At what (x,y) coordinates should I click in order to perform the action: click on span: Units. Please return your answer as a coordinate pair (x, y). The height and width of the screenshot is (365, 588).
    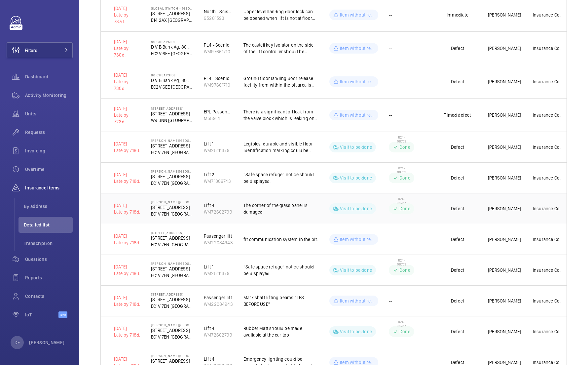
    Looking at the image, I should click on (49, 113).